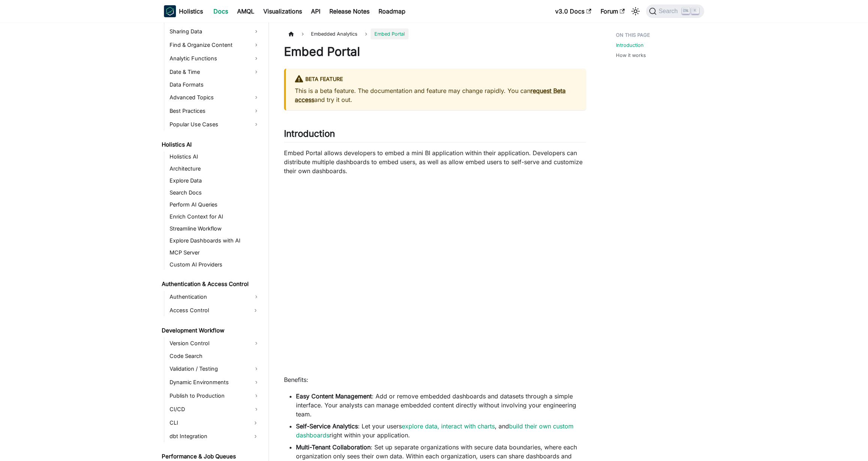 This screenshot has height=461, width=868. What do you see at coordinates (215, 111) in the screenshot?
I see `a: Best Practices` at bounding box center [215, 111].